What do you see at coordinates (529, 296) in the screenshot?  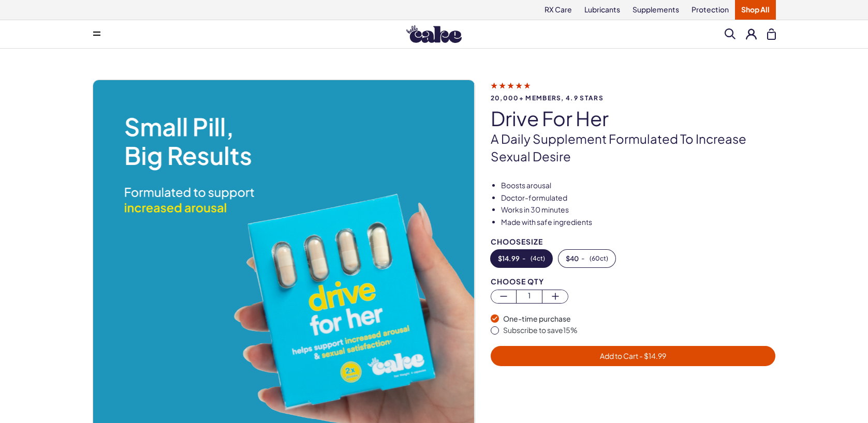 I see `span: 1` at bounding box center [529, 296].